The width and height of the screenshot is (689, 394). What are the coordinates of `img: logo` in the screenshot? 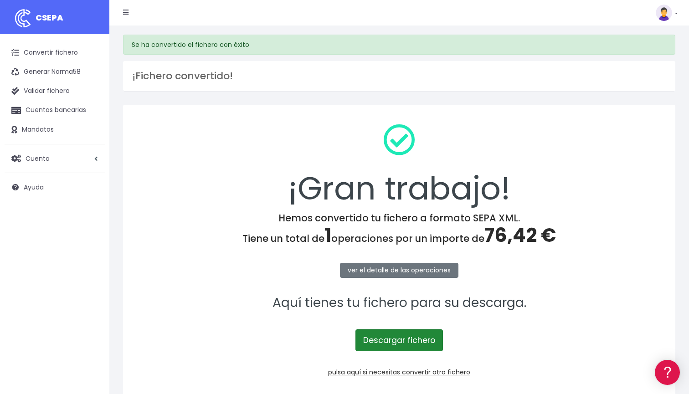 It's located at (23, 18).